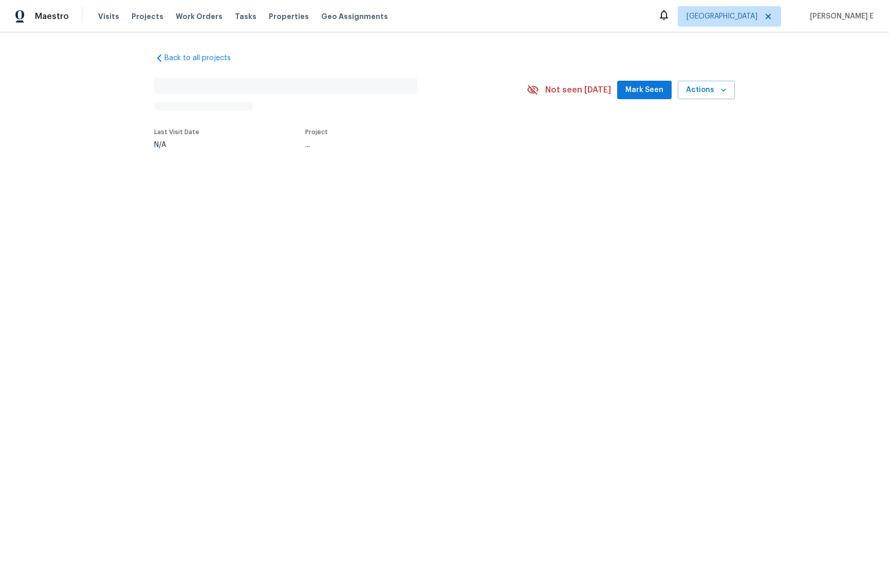 The height and width of the screenshot is (588, 889). Describe the element at coordinates (706, 90) in the screenshot. I see `button: Actions` at that location.